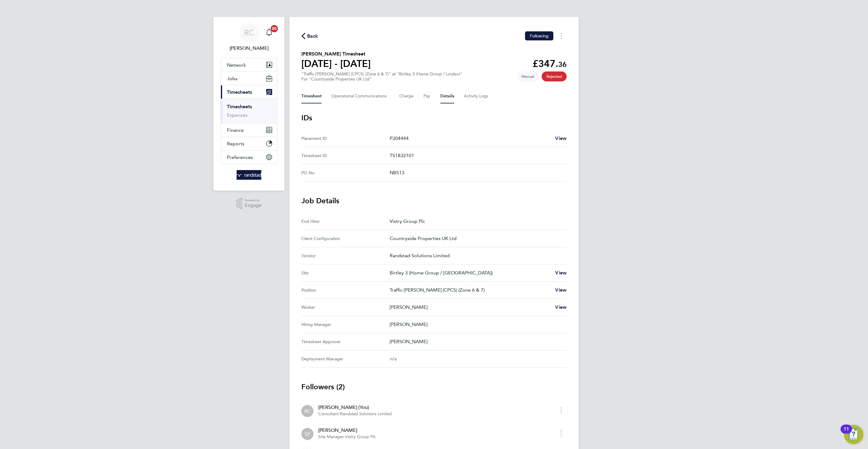 This screenshot has height=449, width=868. Describe the element at coordinates (345, 307) in the screenshot. I see `div: Worker` at that location.